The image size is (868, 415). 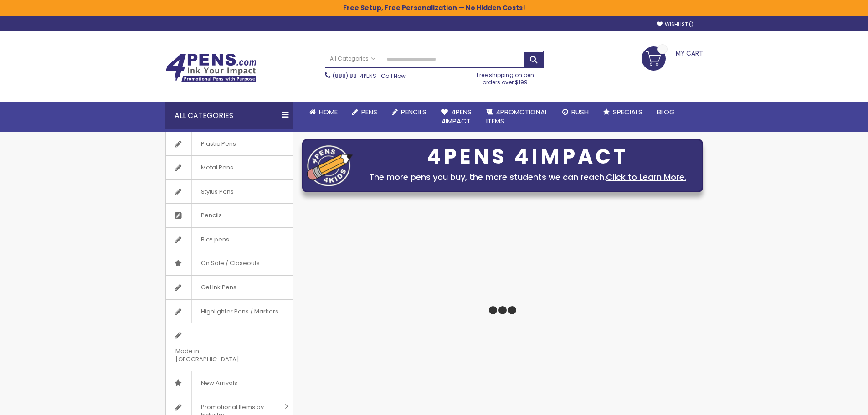 I want to click on span: New Arrivals, so click(x=219, y=383).